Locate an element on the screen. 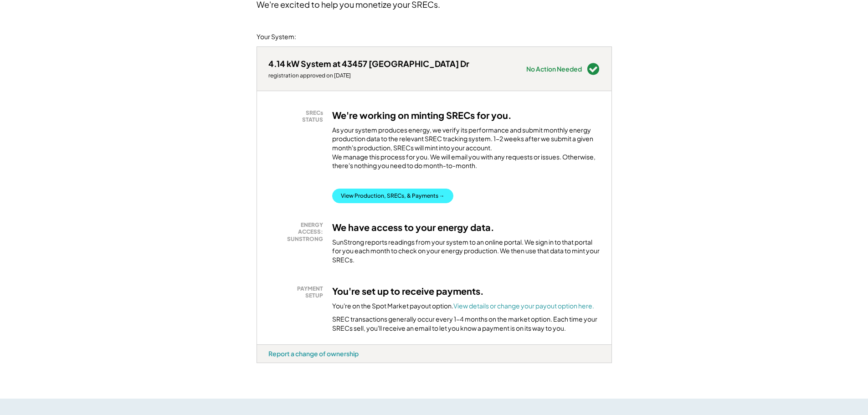 This screenshot has height=415, width=868. font: View details or change your payout option here. is located at coordinates (523, 306).